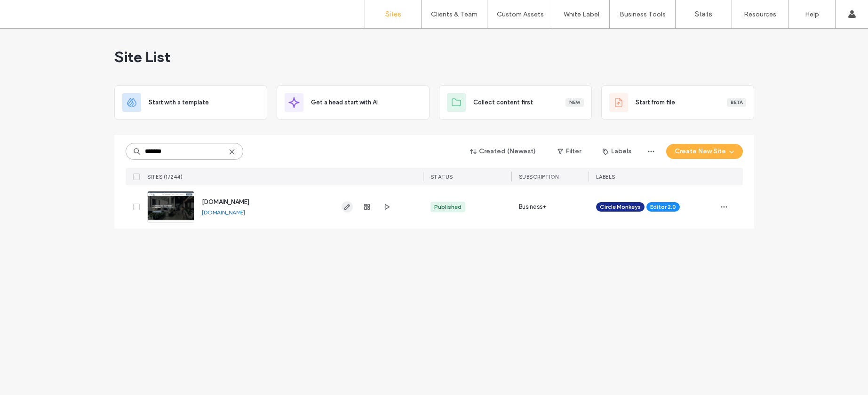  Describe the element at coordinates (574, 102) in the screenshot. I see `div: New` at that location.